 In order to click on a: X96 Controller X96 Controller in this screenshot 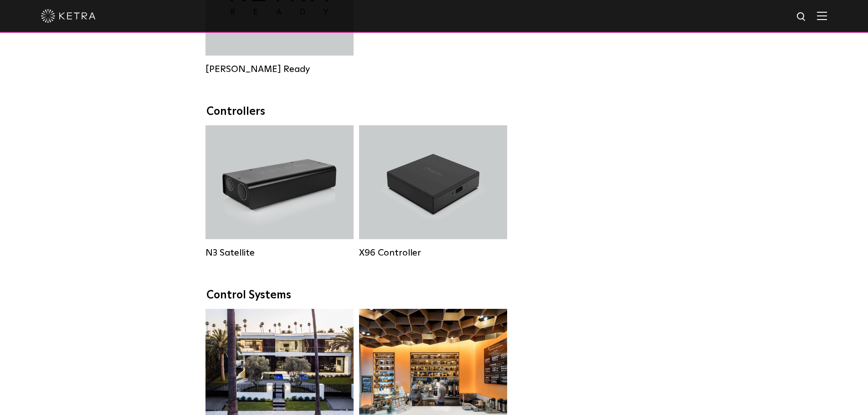, I will do `click(433, 192)`.